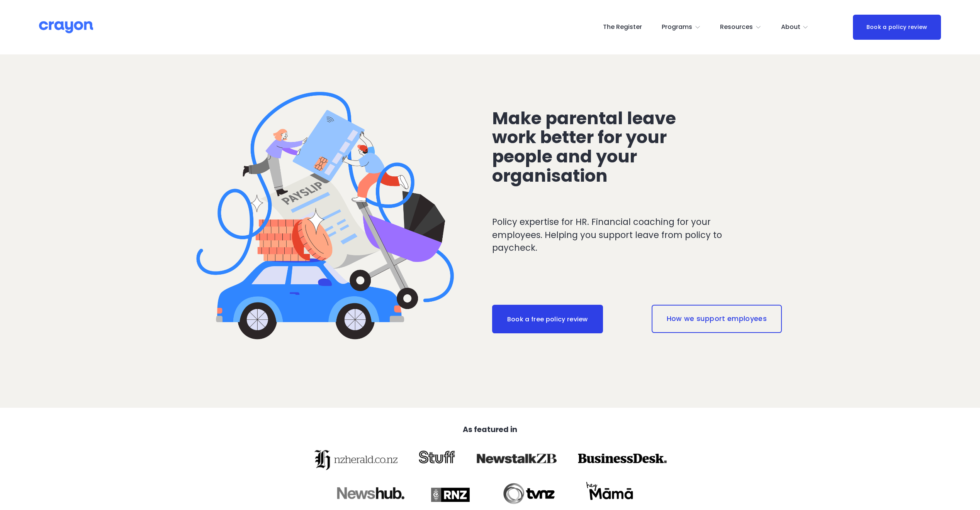  What do you see at coordinates (897, 27) in the screenshot?
I see `a: Book a policy review` at bounding box center [897, 27].